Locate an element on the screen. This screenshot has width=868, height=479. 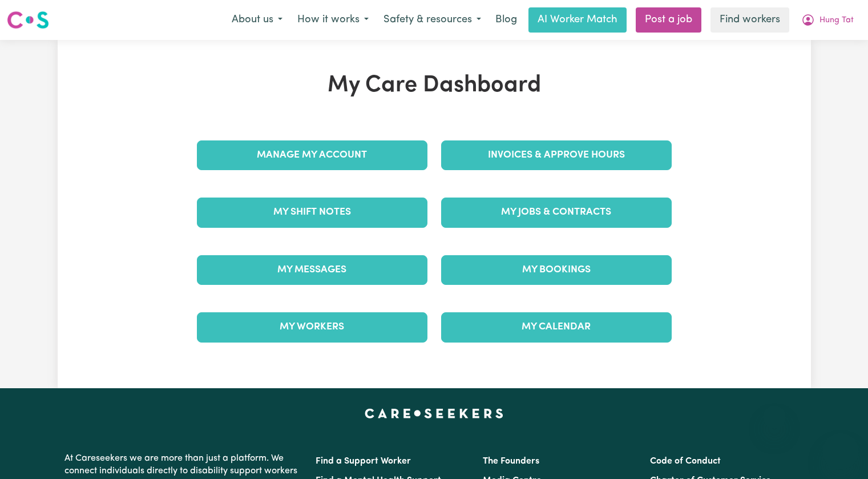
a: Find workers is located at coordinates (750, 20).